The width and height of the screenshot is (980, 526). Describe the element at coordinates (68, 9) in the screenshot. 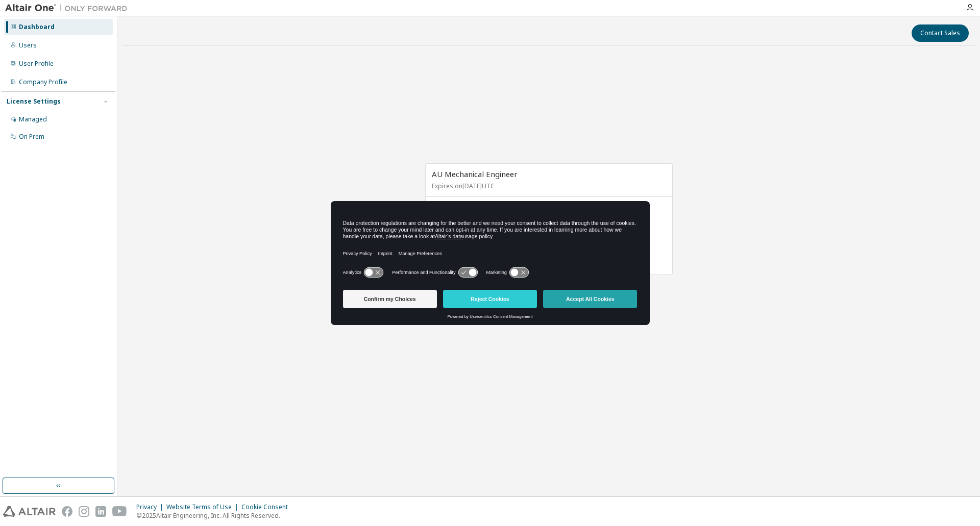

I see `img: Altair One` at that location.